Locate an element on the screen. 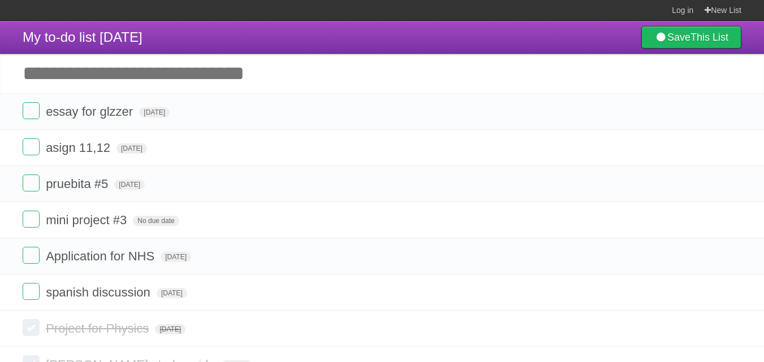  a: SaveThis List is located at coordinates (691, 37).